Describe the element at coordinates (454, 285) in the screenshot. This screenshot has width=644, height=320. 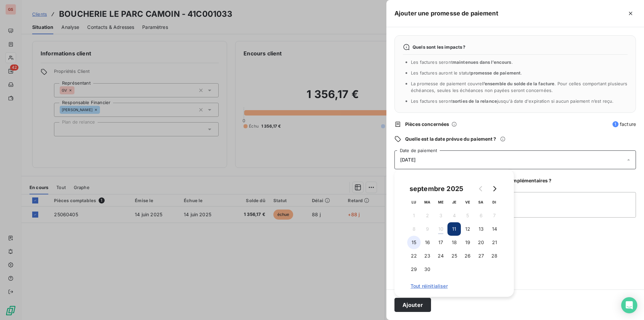
I see `span: Tout réinitialiser` at that location.